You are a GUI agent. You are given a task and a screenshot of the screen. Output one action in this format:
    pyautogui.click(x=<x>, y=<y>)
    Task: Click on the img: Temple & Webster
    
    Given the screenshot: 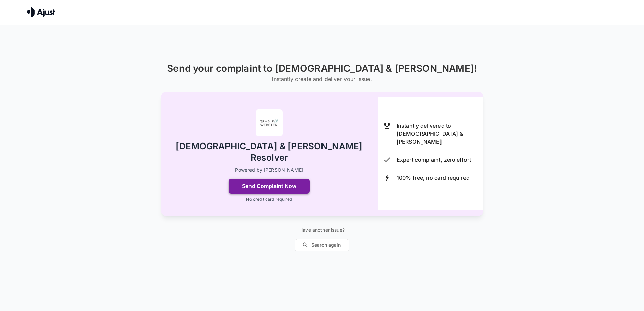 What is the action you would take?
    pyautogui.click(x=269, y=123)
    